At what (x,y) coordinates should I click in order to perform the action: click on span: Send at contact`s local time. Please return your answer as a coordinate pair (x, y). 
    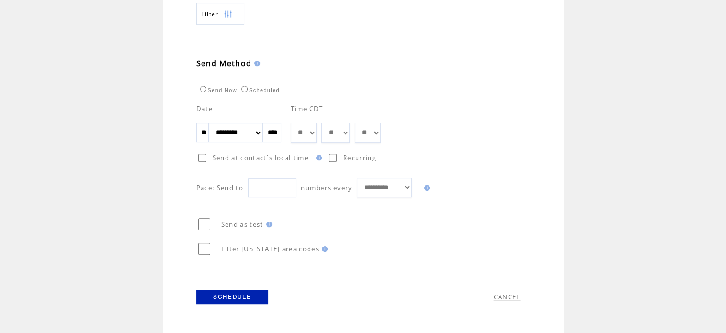
    Looking at the image, I should click on (261, 157).